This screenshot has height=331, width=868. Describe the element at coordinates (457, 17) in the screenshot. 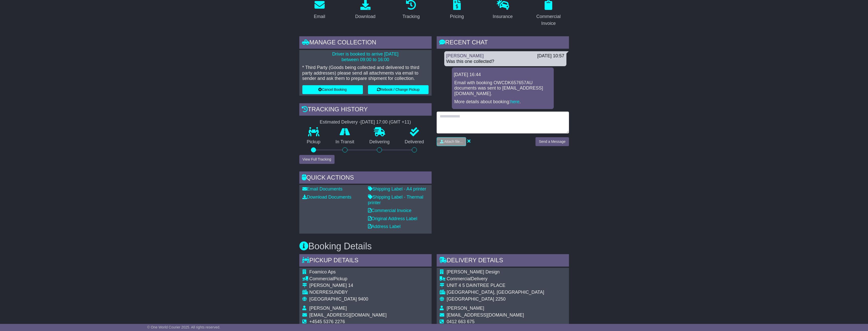

I see `div: Pricing` at that location.